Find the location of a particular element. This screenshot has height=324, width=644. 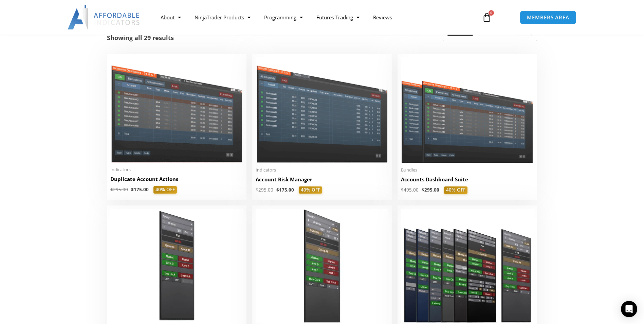

h2: Duplicate Account Actions is located at coordinates (176, 179).